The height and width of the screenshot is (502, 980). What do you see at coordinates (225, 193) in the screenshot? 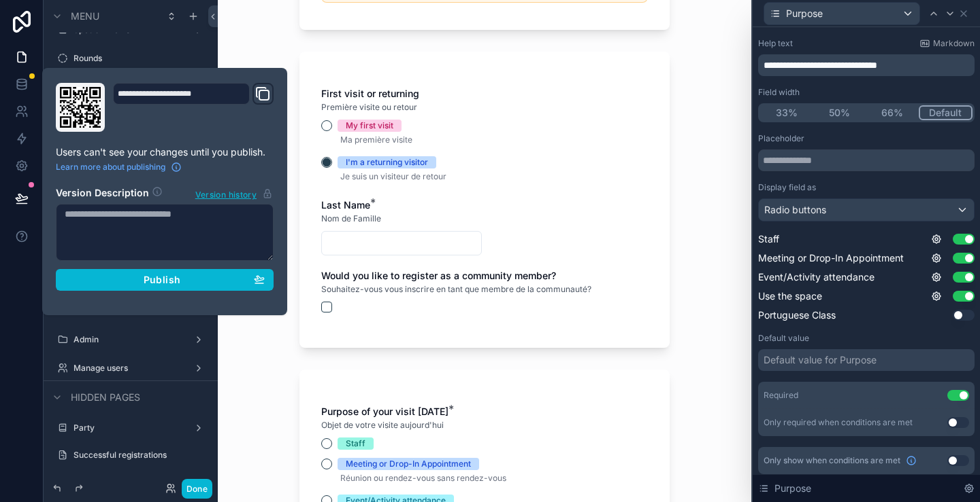
I see `span: Version history` at bounding box center [225, 193].